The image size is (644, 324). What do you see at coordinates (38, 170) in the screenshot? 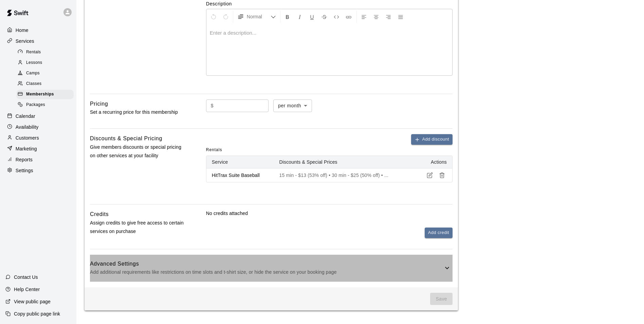
I see `a: Settings` at bounding box center [38, 170].